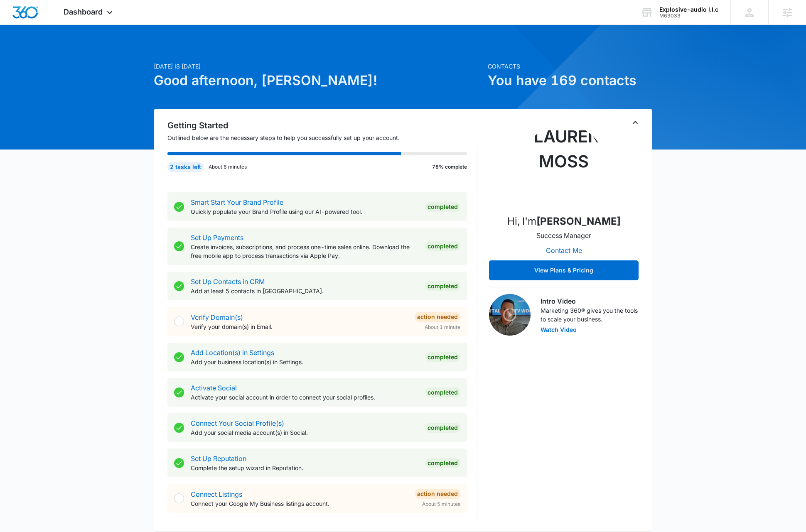 This screenshot has width=806, height=532. What do you see at coordinates (564, 251) in the screenshot?
I see `button: Contact Me` at bounding box center [564, 251].